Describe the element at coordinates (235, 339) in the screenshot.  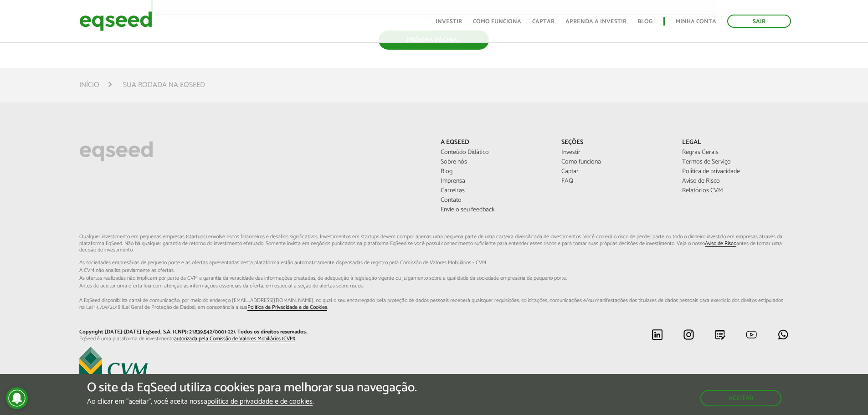
I see `a: autorizada pela Comissão de Valores Mobiliários (CVM)` at that location.